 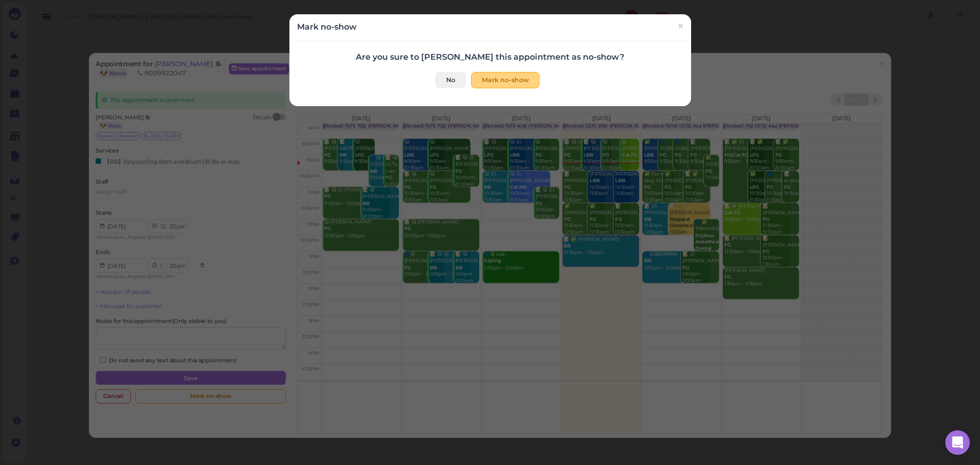 I want to click on a: No, so click(x=451, y=81).